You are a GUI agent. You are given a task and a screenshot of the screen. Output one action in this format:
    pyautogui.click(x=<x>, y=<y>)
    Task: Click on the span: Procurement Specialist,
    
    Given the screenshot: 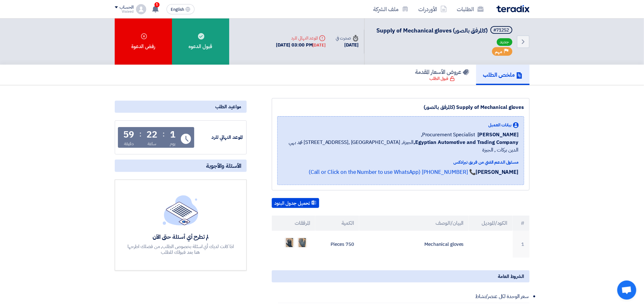 What is the action you would take?
    pyautogui.click(x=448, y=135)
    